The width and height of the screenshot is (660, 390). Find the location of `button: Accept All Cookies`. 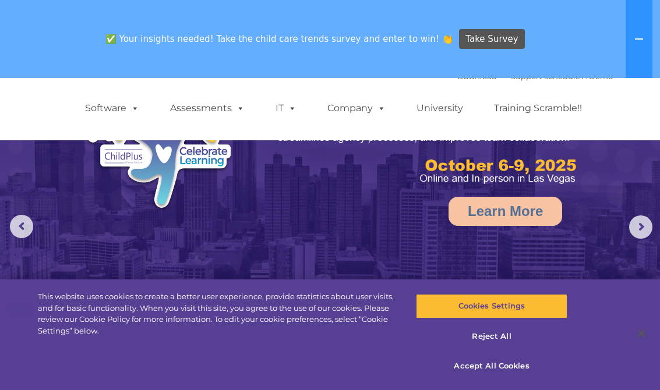

button: Accept All Cookies is located at coordinates (492, 367).